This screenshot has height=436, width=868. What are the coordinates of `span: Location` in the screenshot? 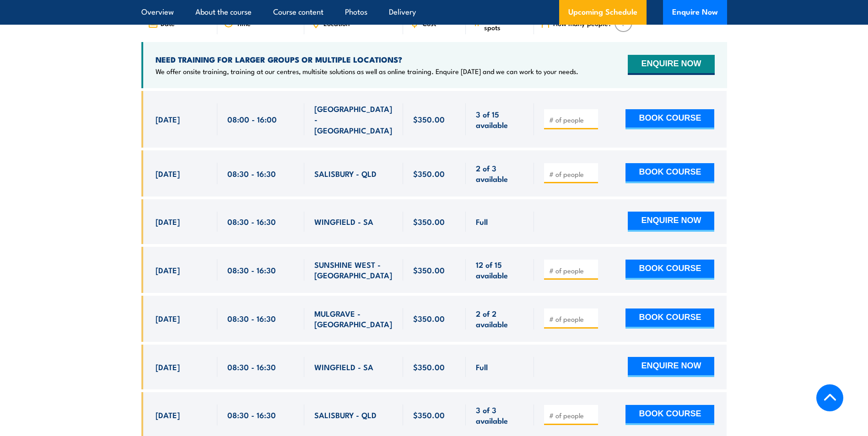 It's located at (336, 23).